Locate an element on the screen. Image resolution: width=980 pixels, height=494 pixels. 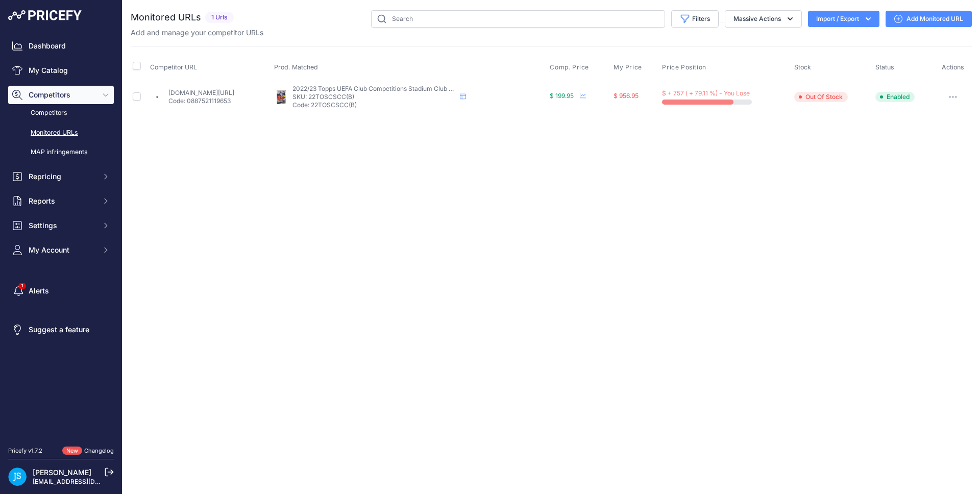
span: Settings is located at coordinates (62, 226).